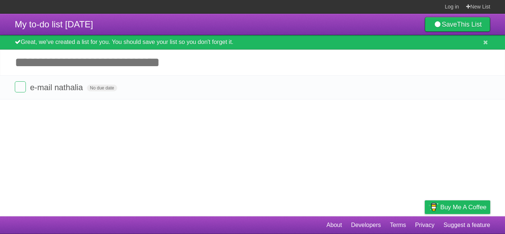  I want to click on img: Buy me a coffee, so click(433, 207).